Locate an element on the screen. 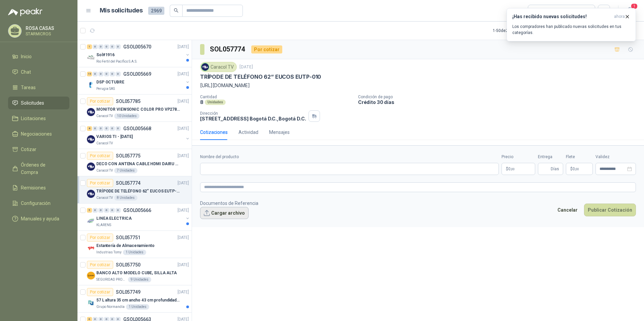 This screenshot has height=321, width=644. h3: SOL057774 is located at coordinates (228, 49).